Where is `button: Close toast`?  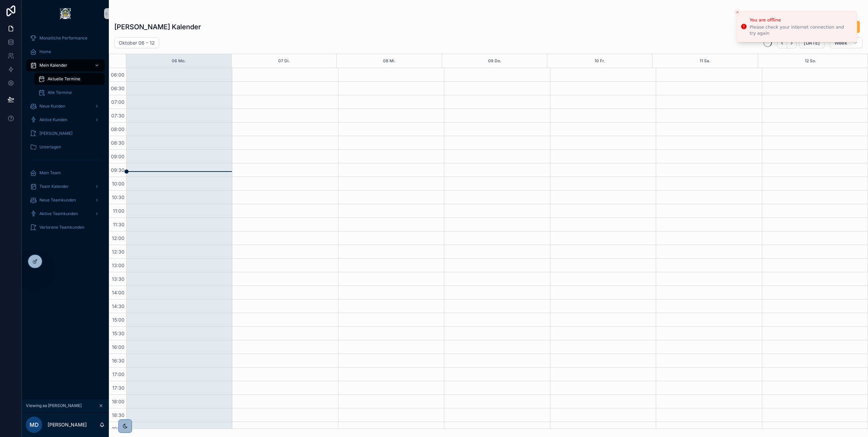 button: Close toast is located at coordinates (737, 12).